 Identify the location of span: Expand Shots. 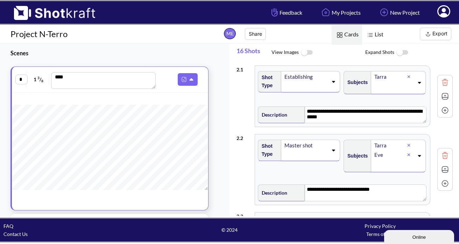
(413, 53).